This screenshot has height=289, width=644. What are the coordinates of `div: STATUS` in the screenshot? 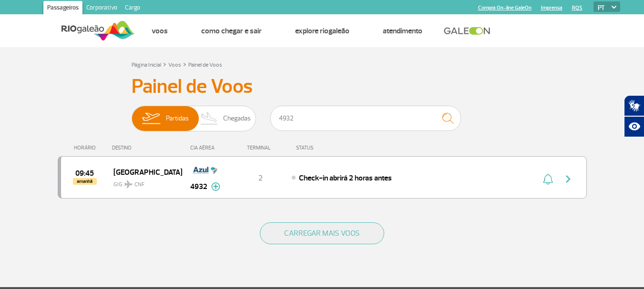 It's located at (330, 148).